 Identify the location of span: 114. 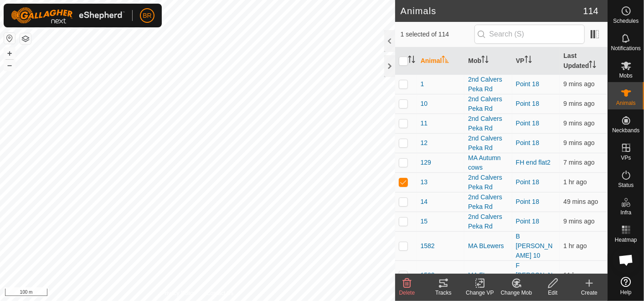
(591, 11).